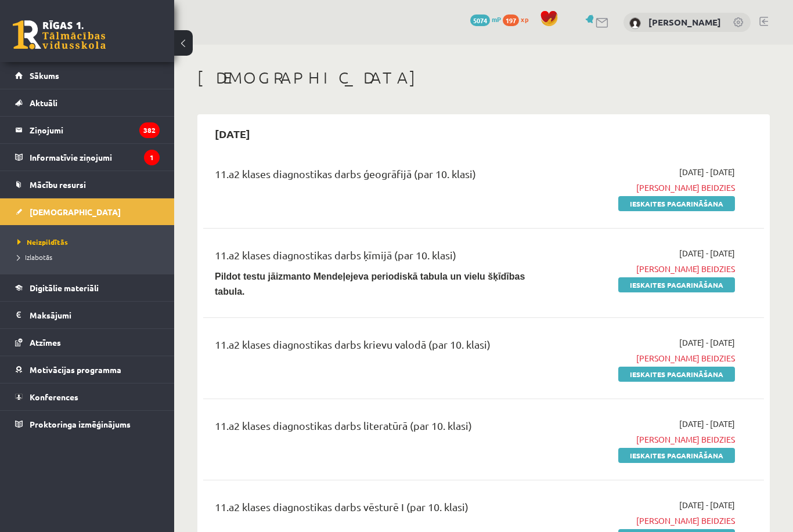 The height and width of the screenshot is (532, 793). What do you see at coordinates (511, 20) in the screenshot?
I see `span: 197` at bounding box center [511, 20].